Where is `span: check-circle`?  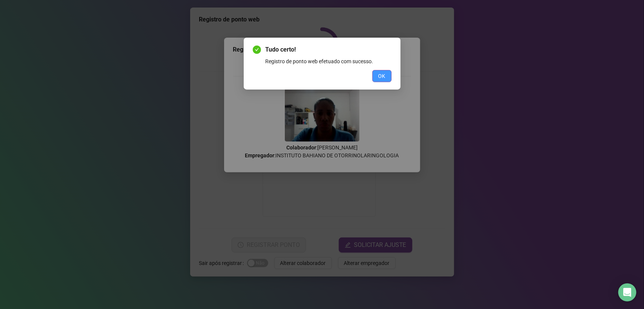 span: check-circle is located at coordinates (257, 50).